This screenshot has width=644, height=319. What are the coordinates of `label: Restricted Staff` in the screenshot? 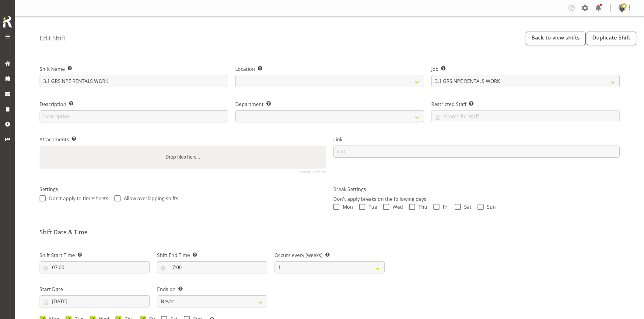 It's located at (525, 105).